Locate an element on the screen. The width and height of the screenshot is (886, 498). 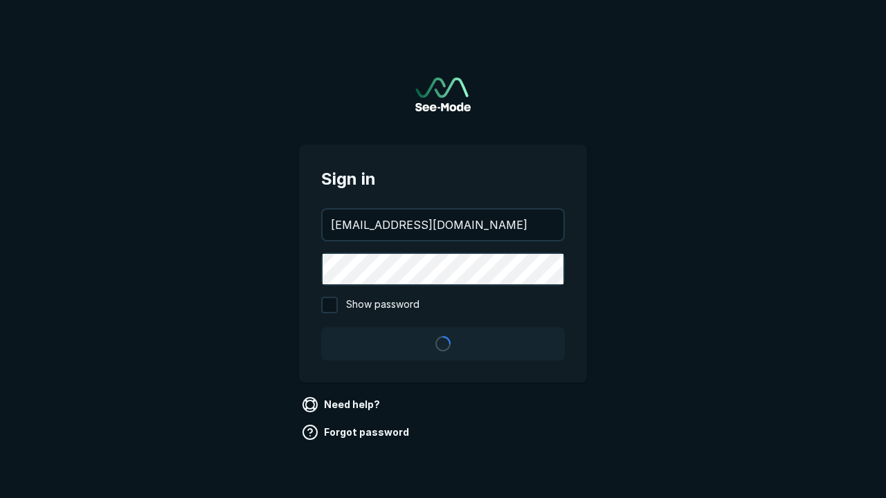
span: Show password is located at coordinates (383, 305).